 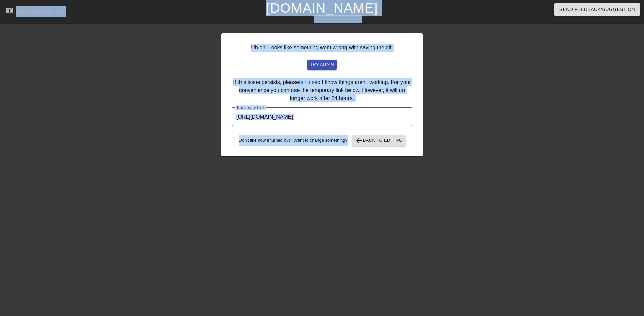 I want to click on button: Send Feedback/Suggestion, so click(x=597, y=9).